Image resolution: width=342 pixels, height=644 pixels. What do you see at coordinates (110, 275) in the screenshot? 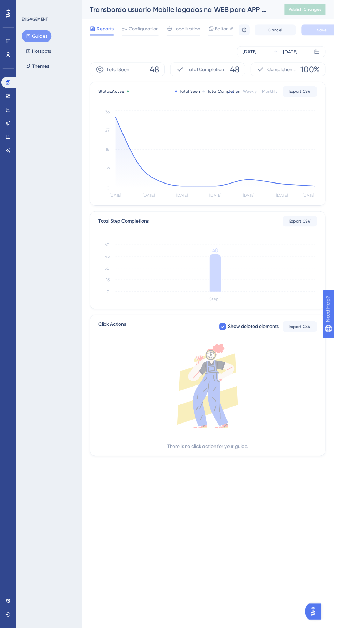
I see `tspan: 30` at bounding box center [110, 275].